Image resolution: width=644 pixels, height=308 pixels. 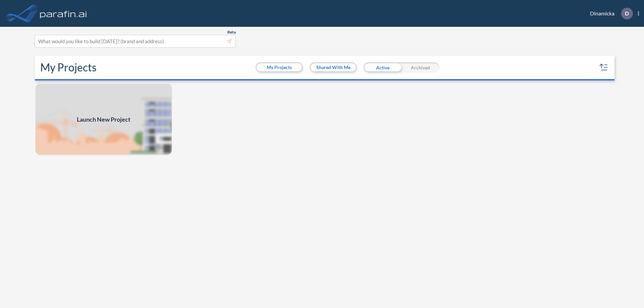 What do you see at coordinates (103, 119) in the screenshot?
I see `img: add` at bounding box center [103, 119].